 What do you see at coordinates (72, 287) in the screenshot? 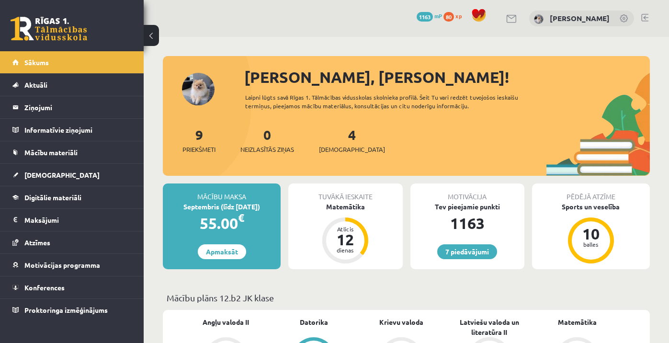
I see `a: Konferences` at bounding box center [72, 287].